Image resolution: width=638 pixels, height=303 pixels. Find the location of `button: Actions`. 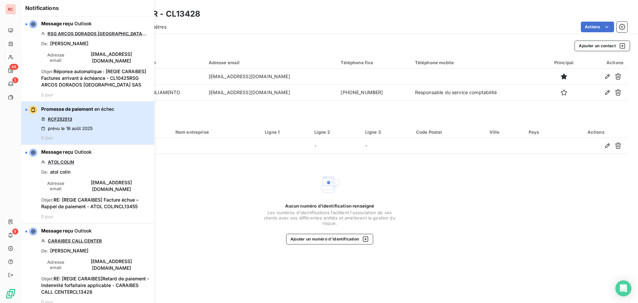

button: Actions is located at coordinates (597, 27).